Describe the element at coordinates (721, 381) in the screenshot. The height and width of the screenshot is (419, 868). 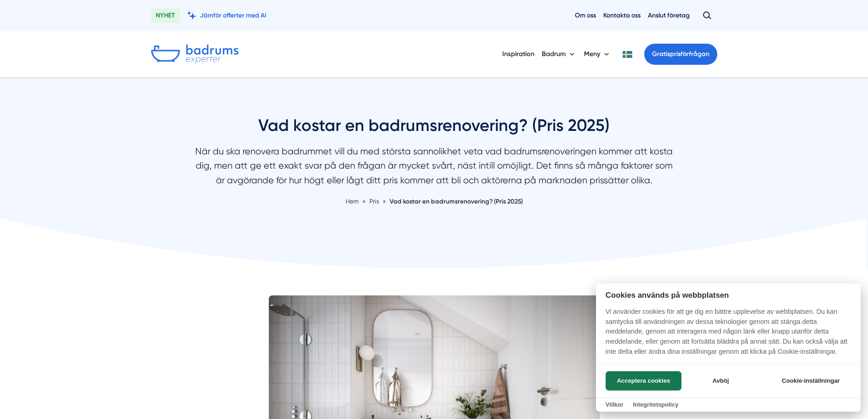
I see `button: Avböj` at that location.